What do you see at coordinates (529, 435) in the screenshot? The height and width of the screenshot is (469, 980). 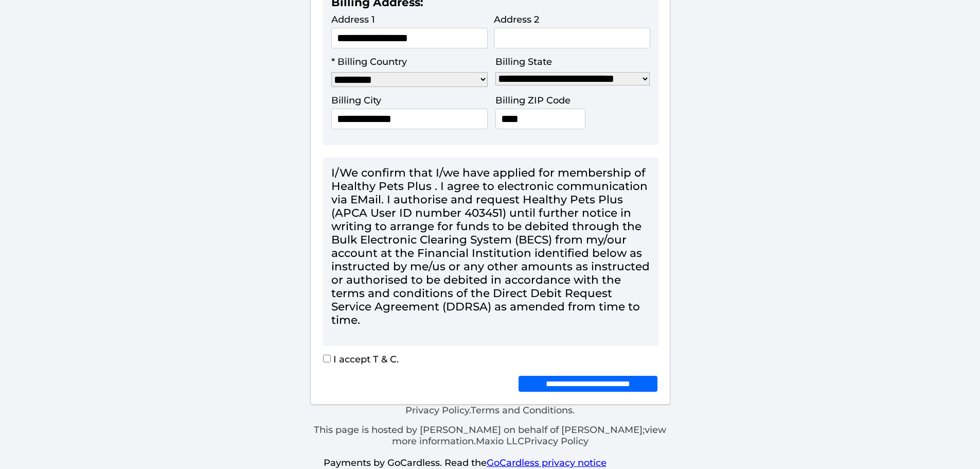 I see `a: view more information.` at bounding box center [529, 435].